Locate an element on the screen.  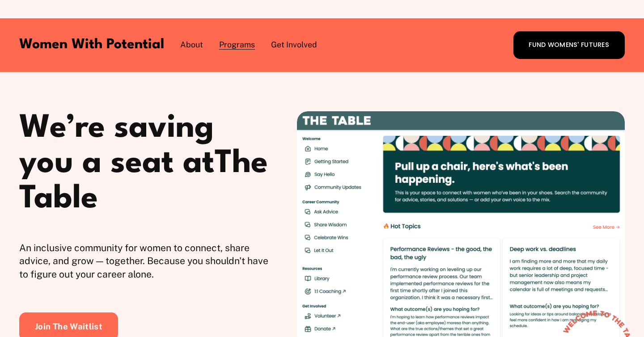
p: An inclusive community for women to connect, share advice, and grow — together. Because you shoul... is located at coordinates (145, 261).